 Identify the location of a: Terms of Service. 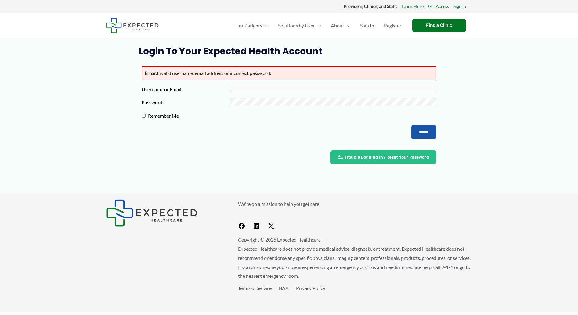
(255, 288).